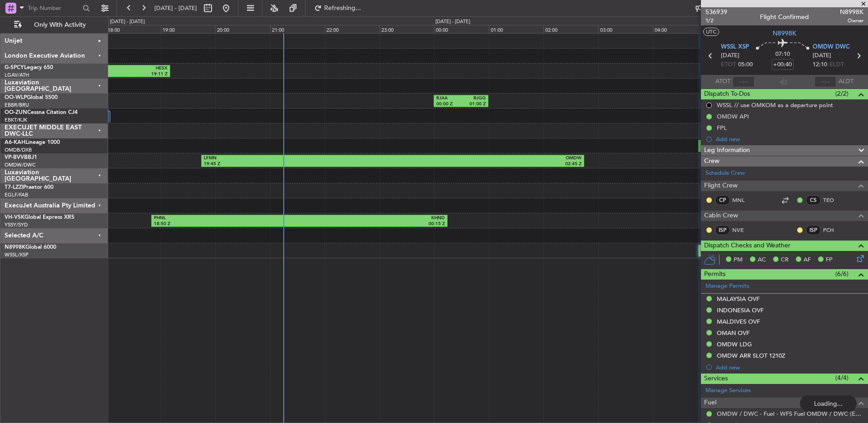  Describe the element at coordinates (461, 29) in the screenshot. I see `div: 00:00` at that location.